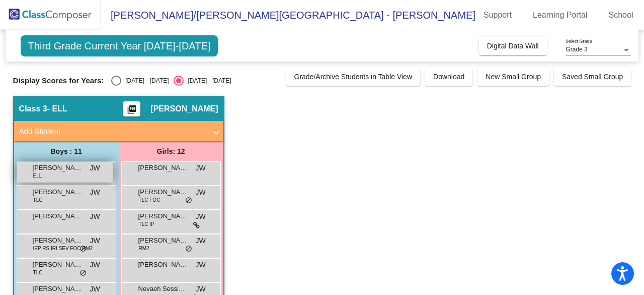 The width and height of the screenshot is (644, 295). Describe the element at coordinates (132, 111) in the screenshot. I see `mat-icon: picture_as_pdf` at that location.